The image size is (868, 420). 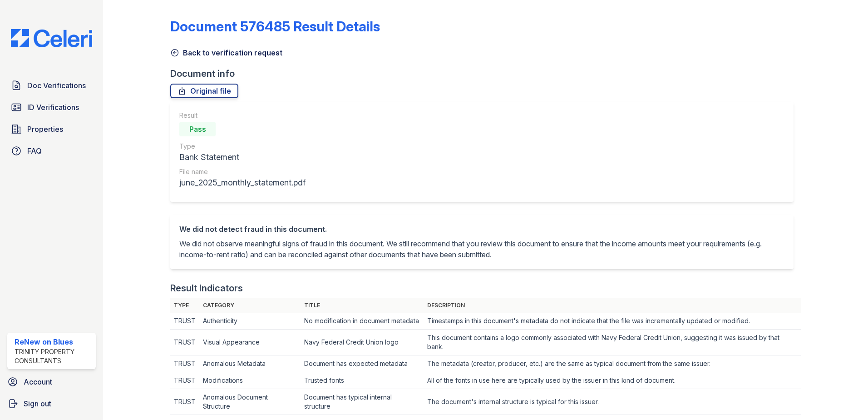 I want to click on div: Type, so click(x=242, y=146).